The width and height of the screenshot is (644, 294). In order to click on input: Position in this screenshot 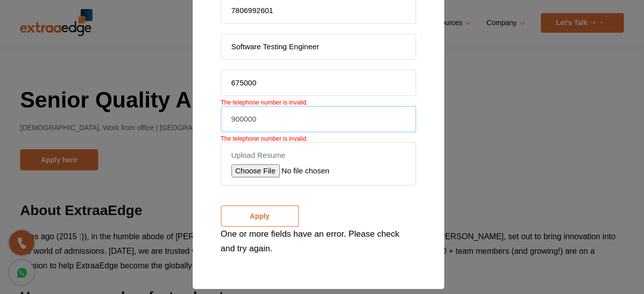, I will do `click(318, 47)`.